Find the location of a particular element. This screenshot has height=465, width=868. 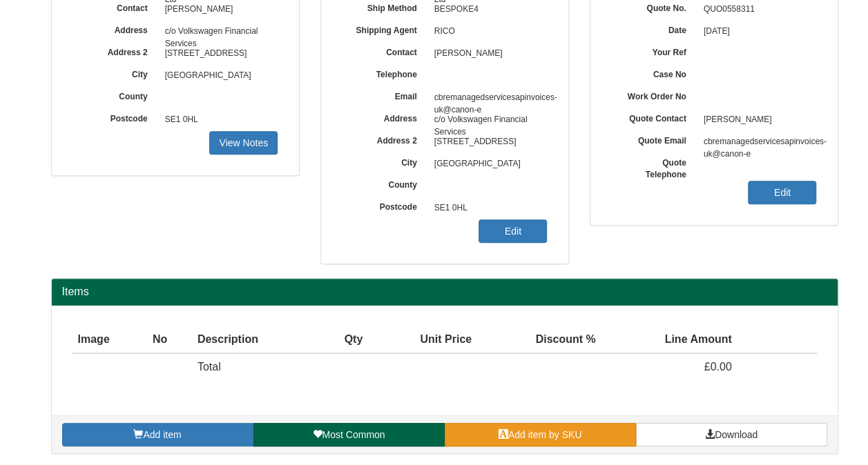

th: Image is located at coordinates (110, 340).